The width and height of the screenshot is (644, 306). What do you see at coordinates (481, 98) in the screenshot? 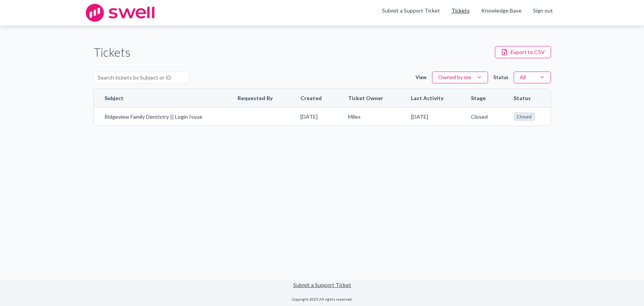
I see `th: Stage` at bounding box center [481, 98].